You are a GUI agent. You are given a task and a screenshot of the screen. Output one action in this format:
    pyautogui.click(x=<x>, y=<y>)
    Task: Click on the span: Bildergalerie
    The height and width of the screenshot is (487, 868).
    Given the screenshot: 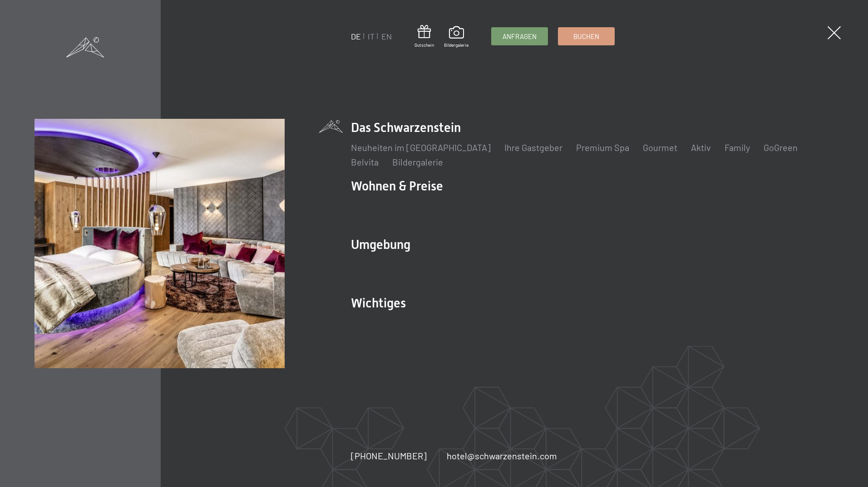 What is the action you would take?
    pyautogui.click(x=456, y=45)
    